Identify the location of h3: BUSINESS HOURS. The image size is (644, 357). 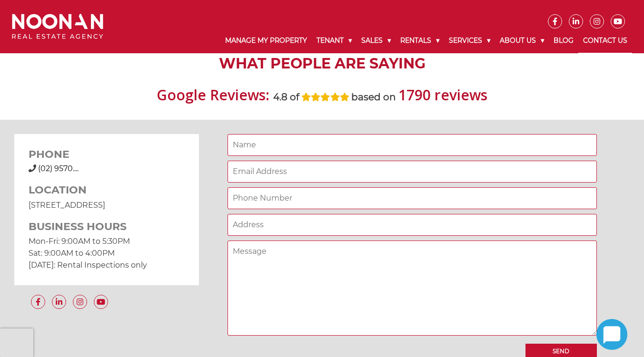
(107, 226).